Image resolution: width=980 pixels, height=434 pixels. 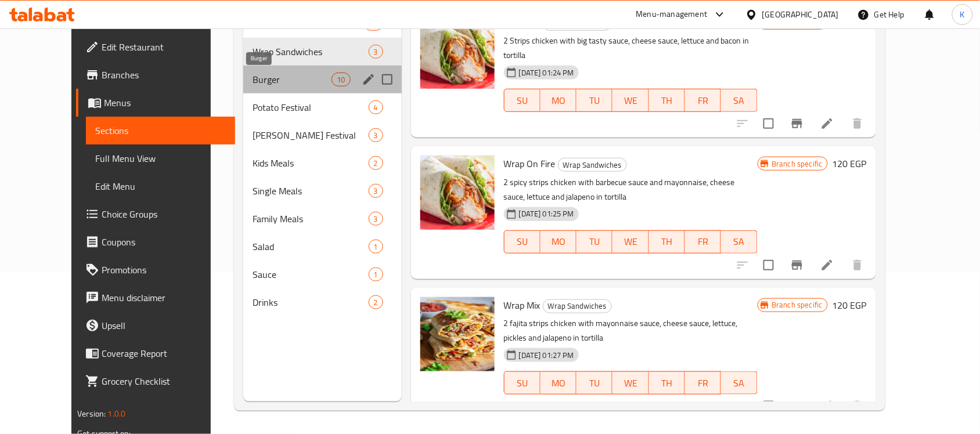 What do you see at coordinates (156, 242) in the screenshot?
I see `a: Coupons` at bounding box center [156, 242].